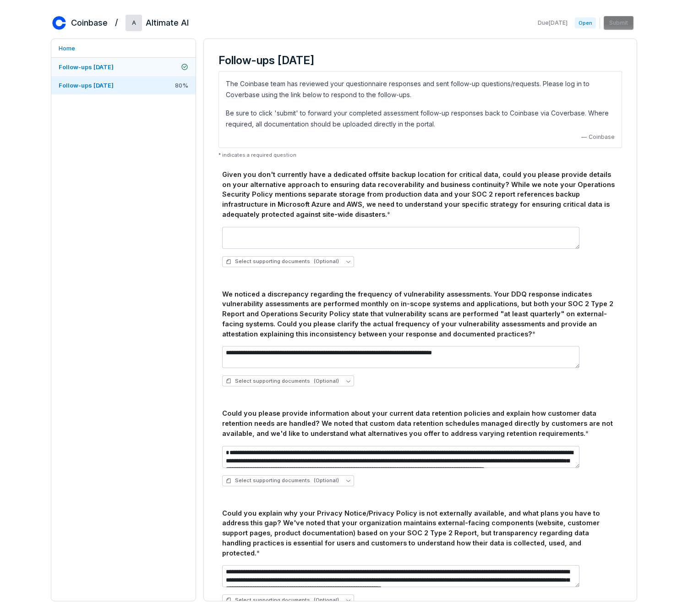  What do you see at coordinates (181, 85) in the screenshot?
I see `span: 80 %` at bounding box center [181, 85].